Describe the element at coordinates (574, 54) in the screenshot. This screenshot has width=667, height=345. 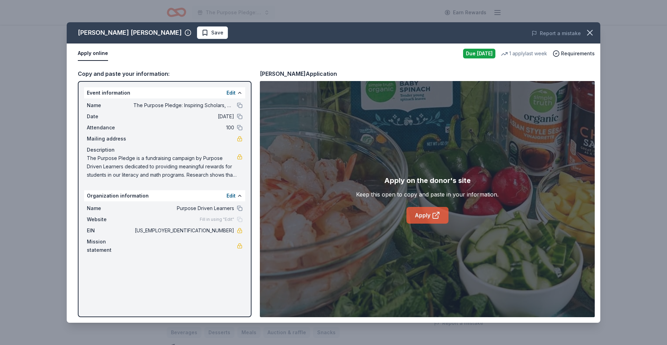
I see `button: Requirements` at that location.